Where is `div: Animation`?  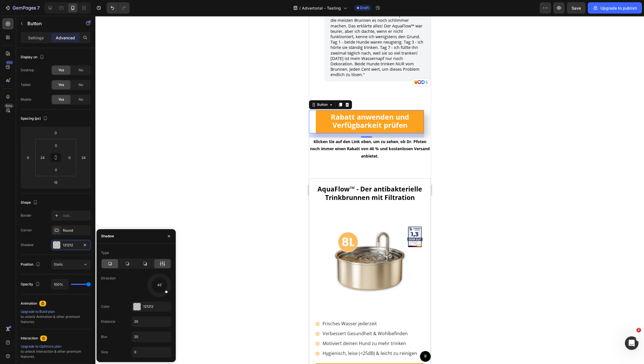 div: Animation is located at coordinates (29, 303).